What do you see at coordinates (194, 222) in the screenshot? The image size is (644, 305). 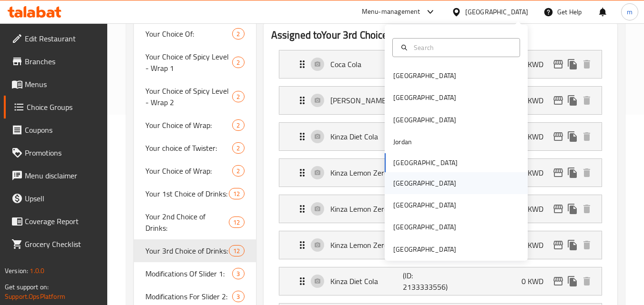 I see `div: Your 2nd Choice of Drinks:12` at bounding box center [194, 222].